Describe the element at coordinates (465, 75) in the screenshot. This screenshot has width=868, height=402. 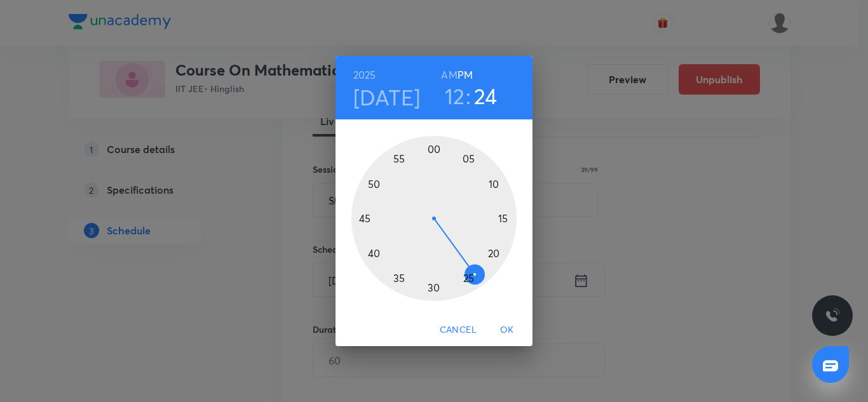
I see `h6: PM` at that location.